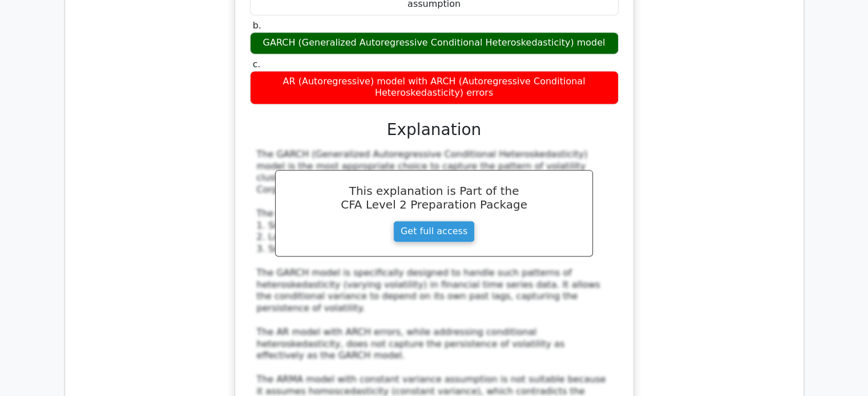 The height and width of the screenshot is (396, 868). I want to click on span: b., so click(257, 25).